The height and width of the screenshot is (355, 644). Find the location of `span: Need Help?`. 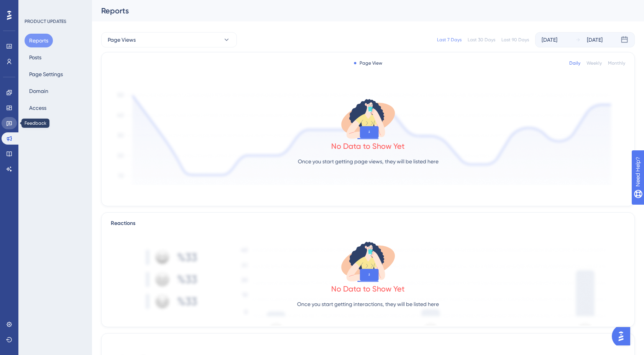

span: Need Help? is located at coordinates (33, 7).